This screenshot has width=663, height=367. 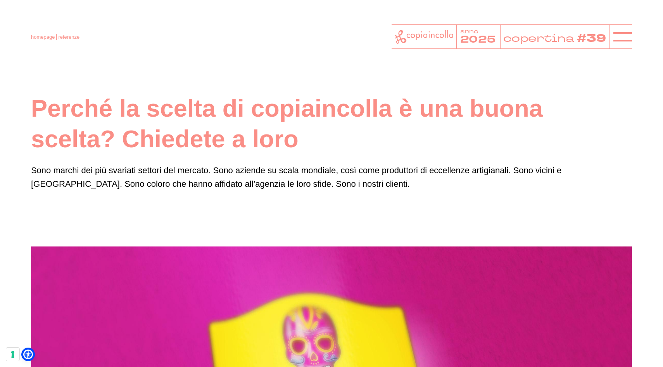 What do you see at coordinates (469, 31) in the screenshot?
I see `tspan: anno` at bounding box center [469, 31].